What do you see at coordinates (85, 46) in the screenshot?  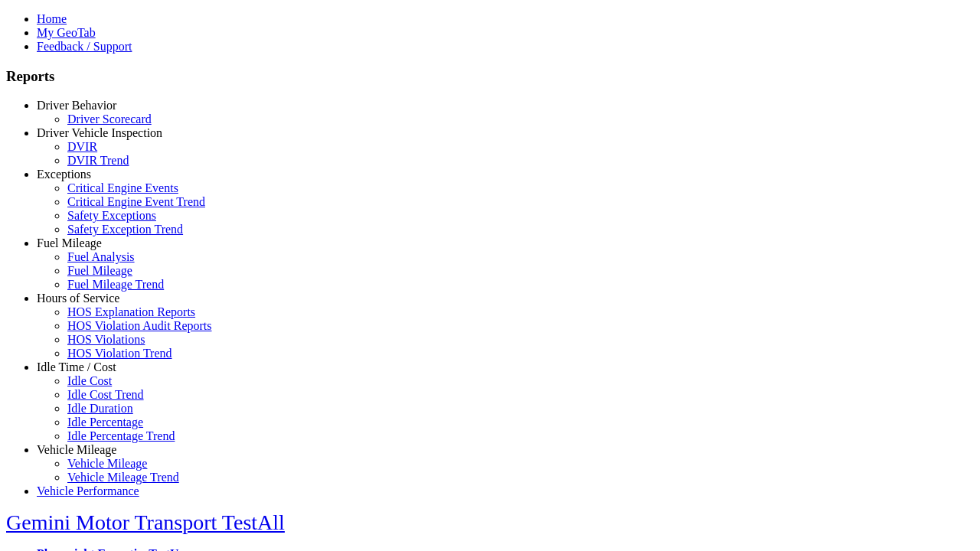 I see `a: Feedback / Support` at bounding box center [85, 46].